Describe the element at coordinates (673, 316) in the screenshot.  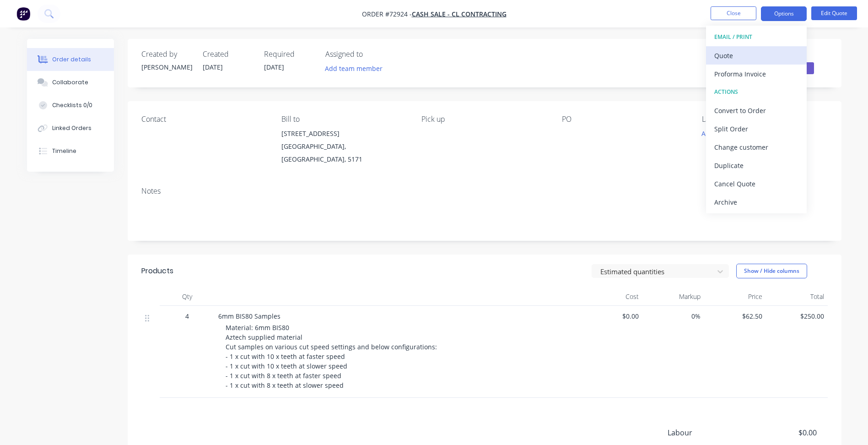
I see `span: 0%` at that location.